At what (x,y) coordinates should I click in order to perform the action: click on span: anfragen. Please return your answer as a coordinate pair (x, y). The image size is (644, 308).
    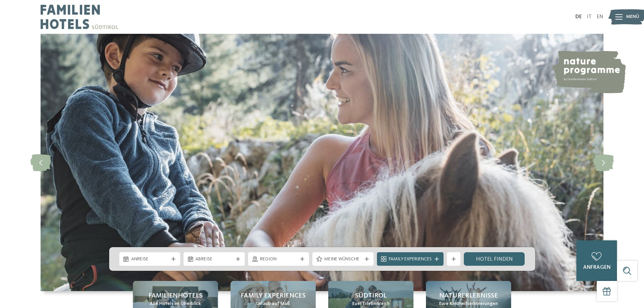
    Looking at the image, I should click on (597, 267).